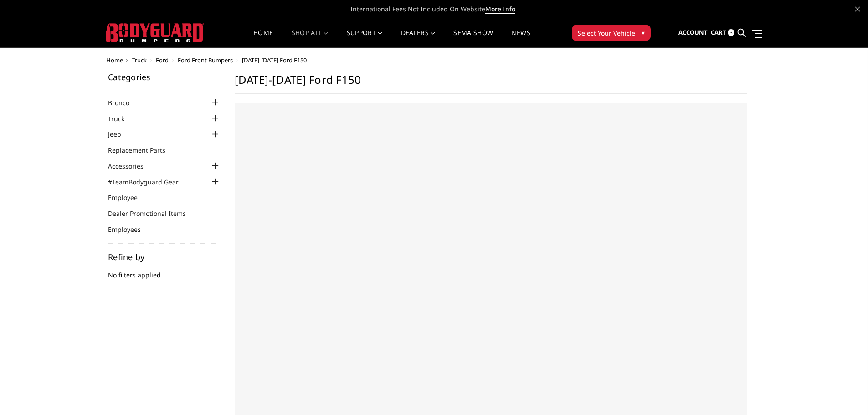 The height and width of the screenshot is (415, 868). Describe the element at coordinates (140, 60) in the screenshot. I see `span: Truck` at that location.